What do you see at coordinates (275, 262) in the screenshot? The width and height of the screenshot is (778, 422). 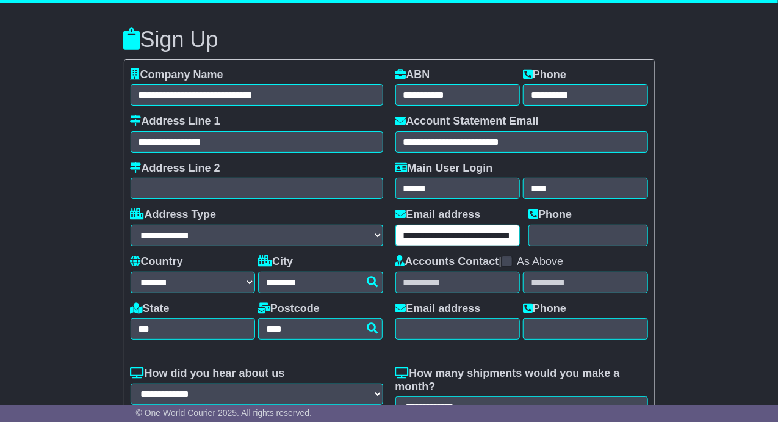 I see `label: City` at bounding box center [275, 262].